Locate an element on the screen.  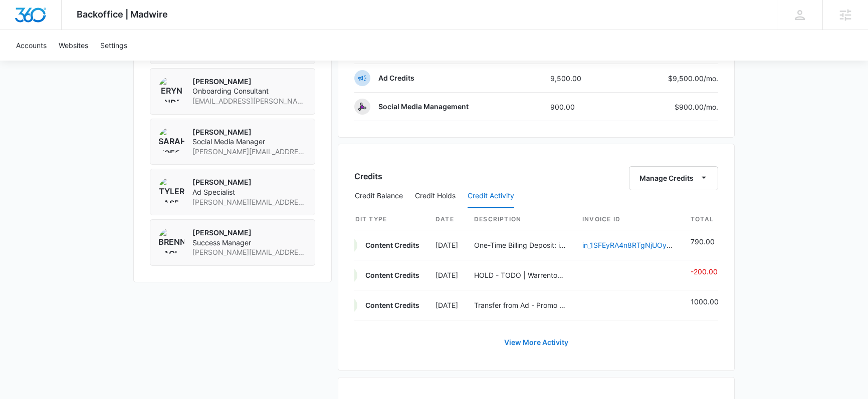
img: Tyler Rasdon is located at coordinates (171, 190).